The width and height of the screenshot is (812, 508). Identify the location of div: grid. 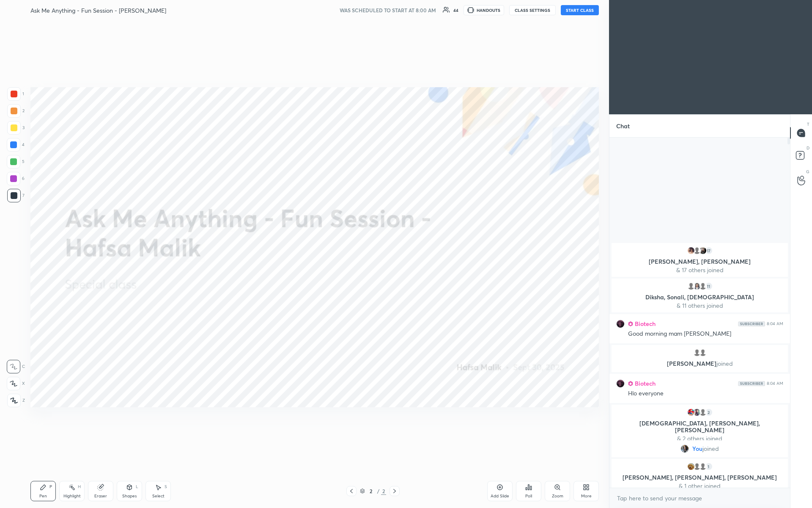
(699, 364).